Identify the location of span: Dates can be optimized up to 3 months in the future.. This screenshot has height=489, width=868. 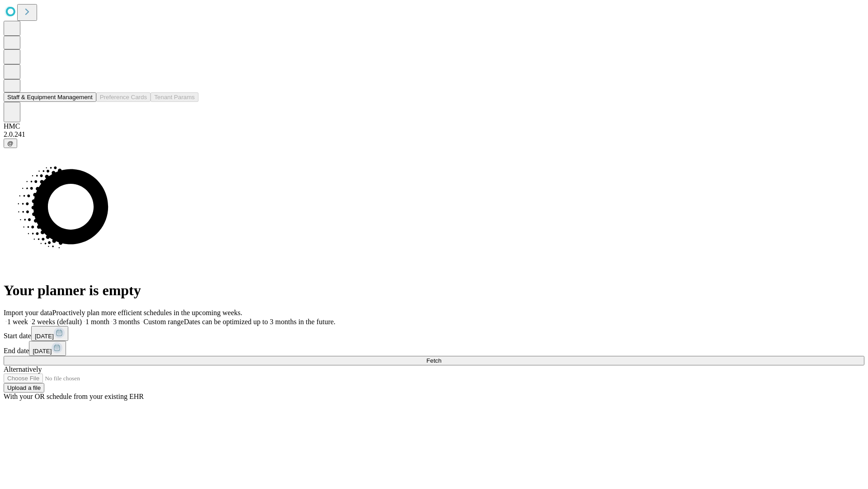
(259, 321).